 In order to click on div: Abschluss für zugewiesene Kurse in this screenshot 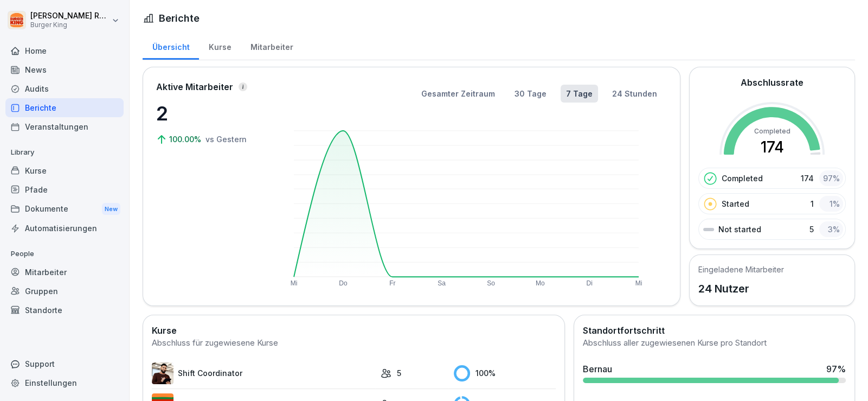, I will do `click(354, 343)`.